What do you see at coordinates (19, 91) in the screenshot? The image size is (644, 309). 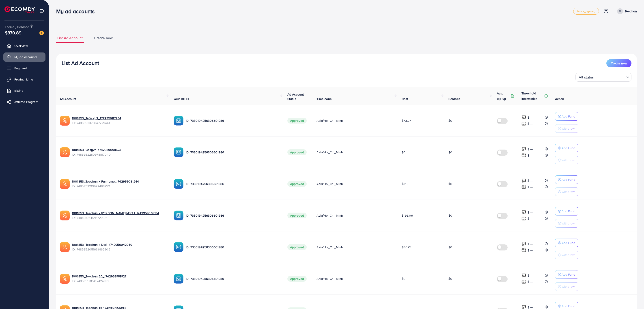 I see `span: Billing` at bounding box center [19, 91].